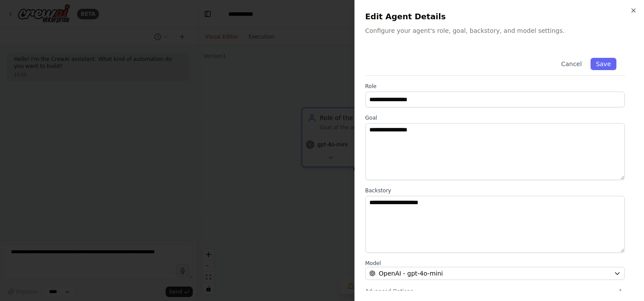 This screenshot has height=301, width=644. Describe the element at coordinates (495, 273) in the screenshot. I see `button: OpenAI - gpt-4o-mini` at that location.